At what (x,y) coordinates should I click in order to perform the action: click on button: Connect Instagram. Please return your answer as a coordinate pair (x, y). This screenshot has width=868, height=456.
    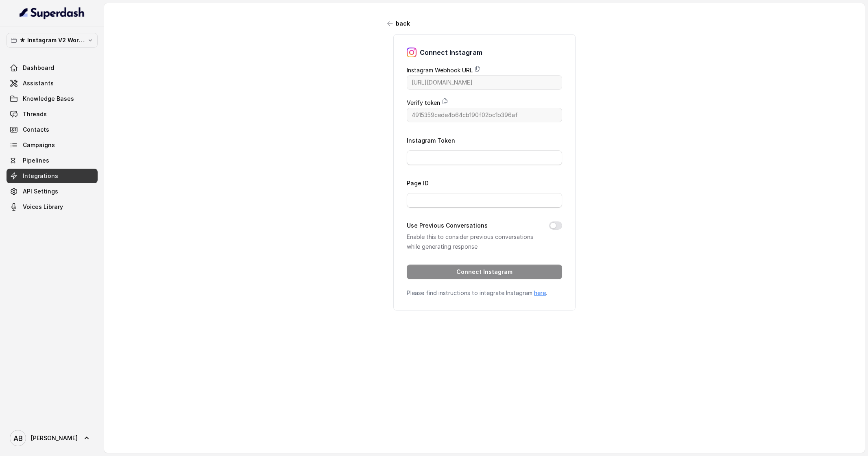
    Looking at the image, I should click on (485, 272).